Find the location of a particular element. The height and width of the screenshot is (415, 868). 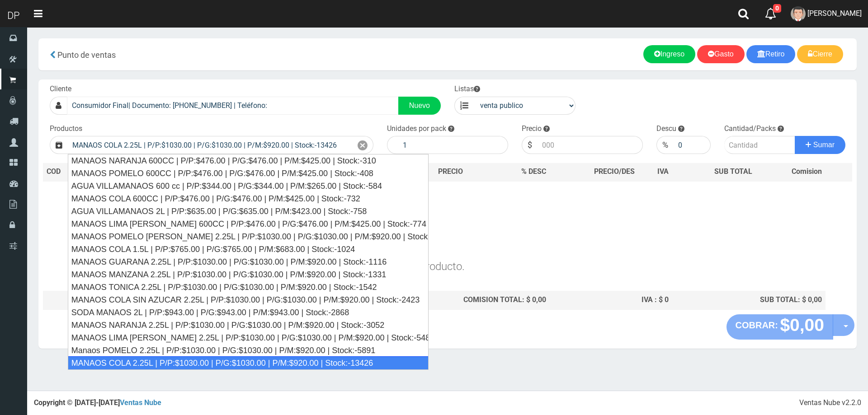

a: Gasto is located at coordinates (720, 54).